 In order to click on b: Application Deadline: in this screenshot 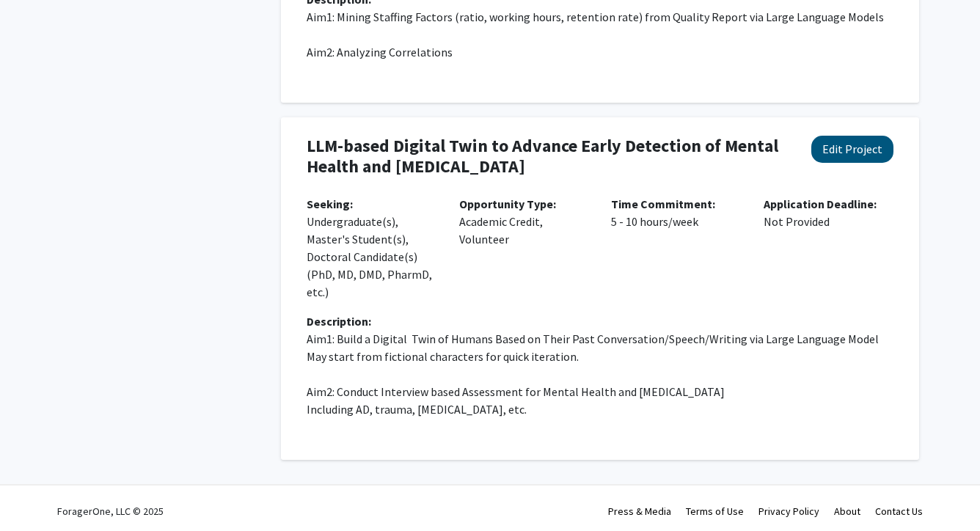, I will do `click(820, 204)`.